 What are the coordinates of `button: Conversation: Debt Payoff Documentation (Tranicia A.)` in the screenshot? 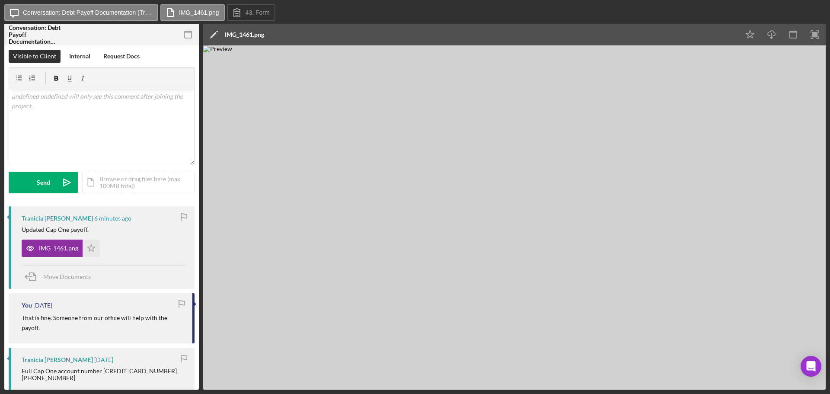 It's located at (81, 13).